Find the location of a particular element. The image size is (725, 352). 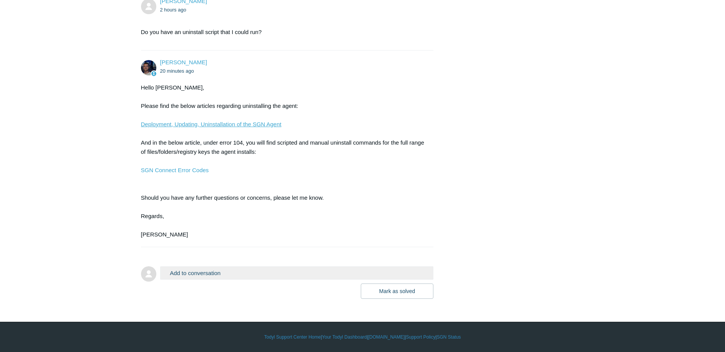

button: Mark as solved is located at coordinates (397, 291).